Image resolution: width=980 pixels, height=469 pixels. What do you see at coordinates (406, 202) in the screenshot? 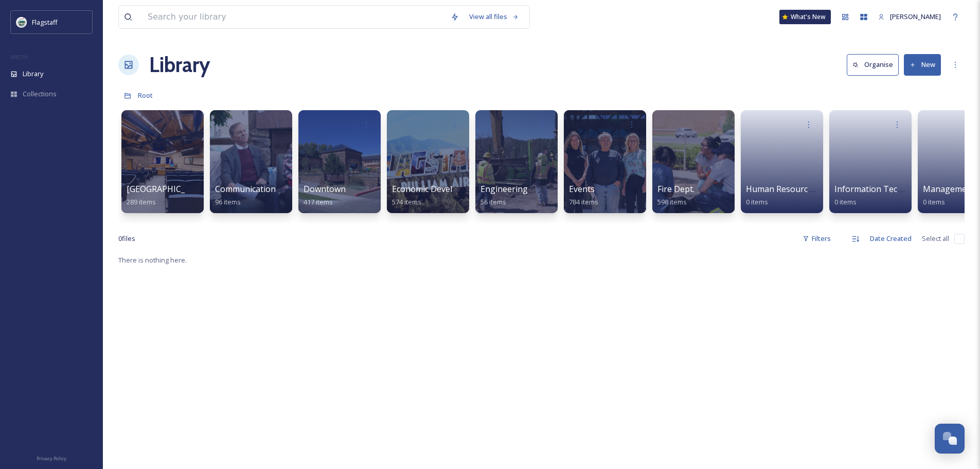
I see `span: 574 items` at bounding box center [406, 202].